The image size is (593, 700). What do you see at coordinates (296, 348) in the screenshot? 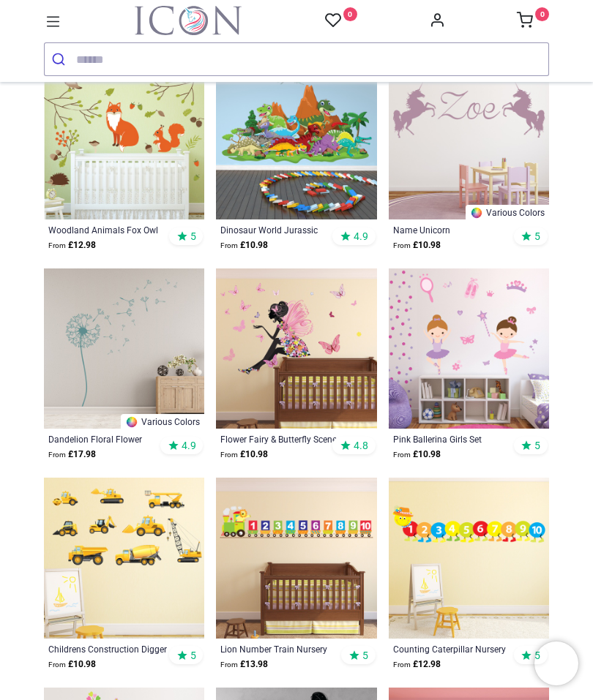
I see `img: Flower Fairy & Butterfly Wall Sticker Scene` at bounding box center [296, 348].